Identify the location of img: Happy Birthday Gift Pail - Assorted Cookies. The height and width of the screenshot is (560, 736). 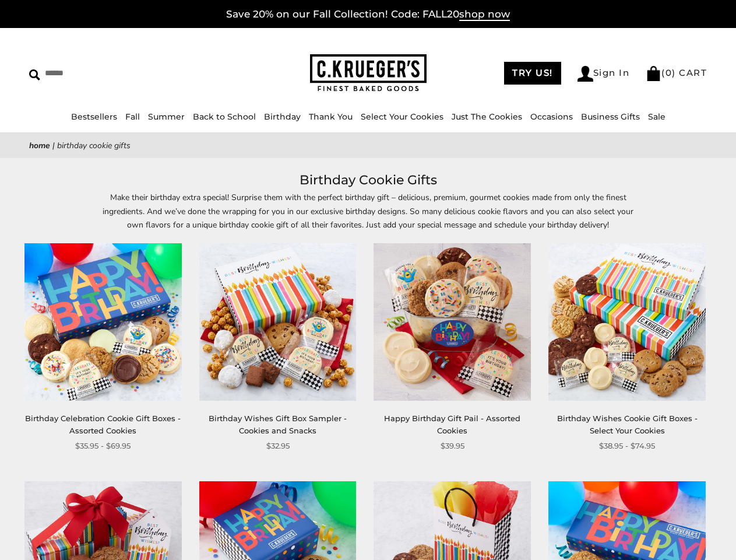
(453, 322).